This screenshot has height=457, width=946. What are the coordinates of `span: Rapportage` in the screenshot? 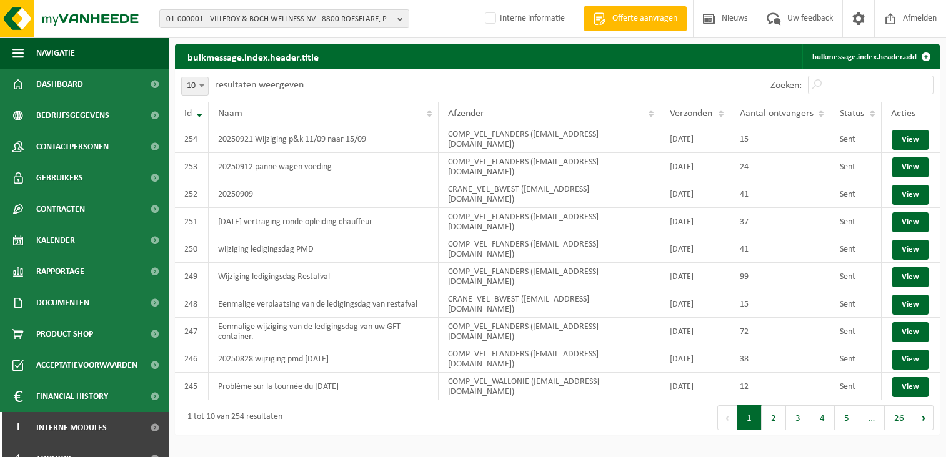 It's located at (60, 272).